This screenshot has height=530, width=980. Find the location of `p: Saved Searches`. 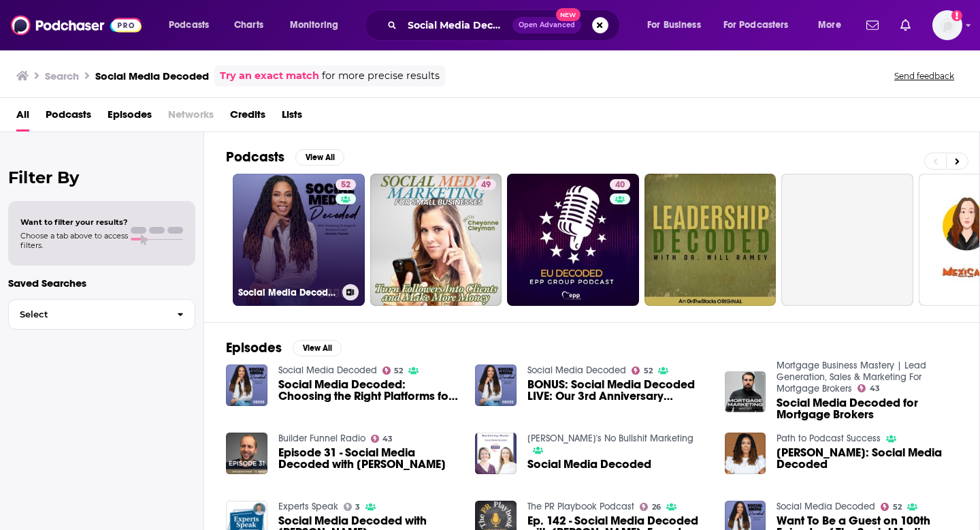

p: Saved Searches is located at coordinates (102, 283).